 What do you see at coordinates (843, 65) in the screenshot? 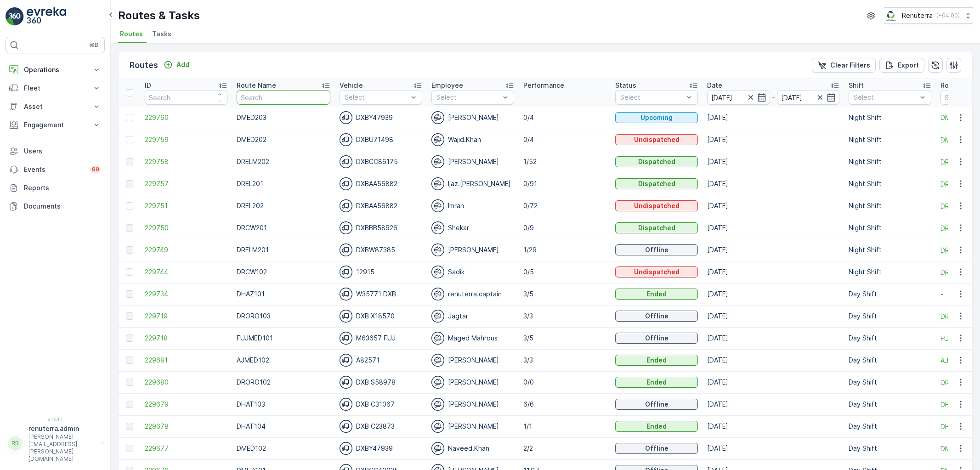
I see `button: Clear Filters` at bounding box center [843, 65].